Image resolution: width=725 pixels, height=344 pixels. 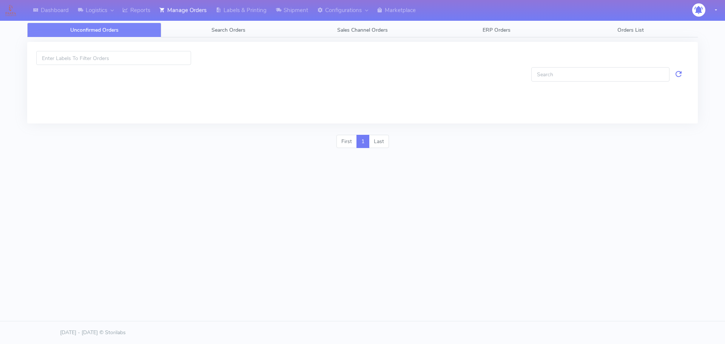 What do you see at coordinates (363, 30) in the screenshot?
I see `span: Sales Channel Orders` at bounding box center [363, 30].